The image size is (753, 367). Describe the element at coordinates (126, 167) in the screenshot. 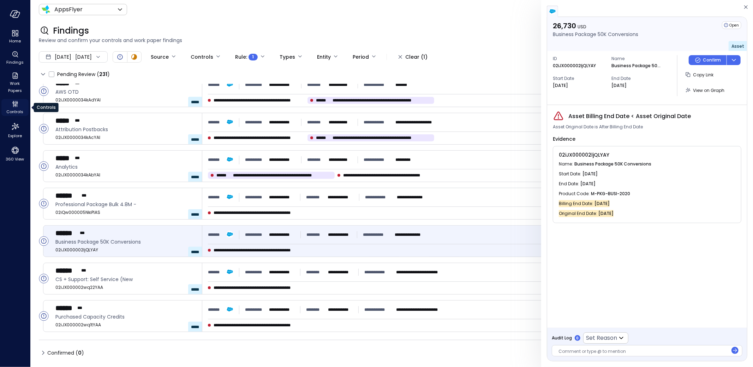

I see `span: Analytics` at that location.